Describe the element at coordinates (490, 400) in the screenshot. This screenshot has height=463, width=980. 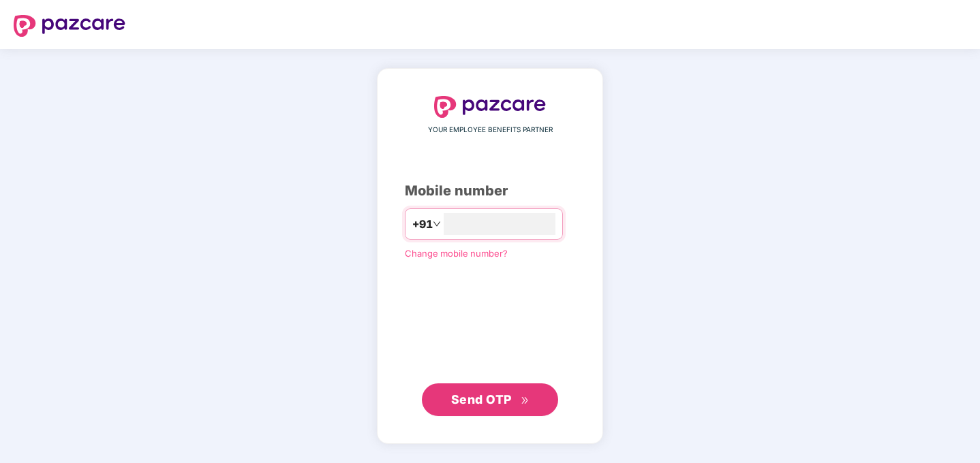
I see `button: Send OTPdouble-right` at that location.